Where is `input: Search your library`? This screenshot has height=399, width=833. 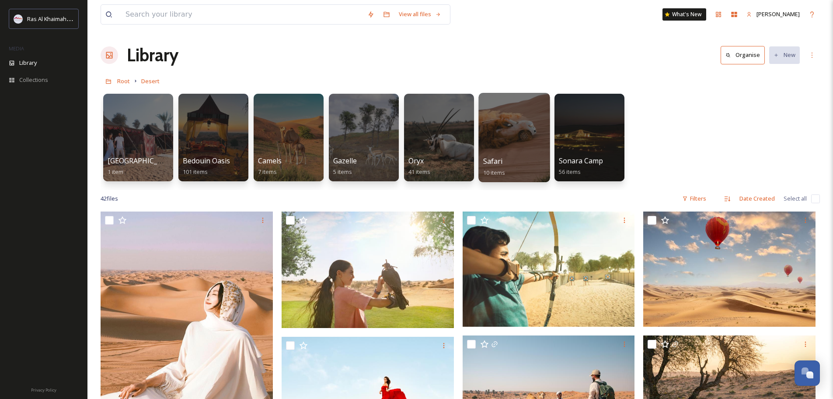
input: Search your library is located at coordinates (242, 14).